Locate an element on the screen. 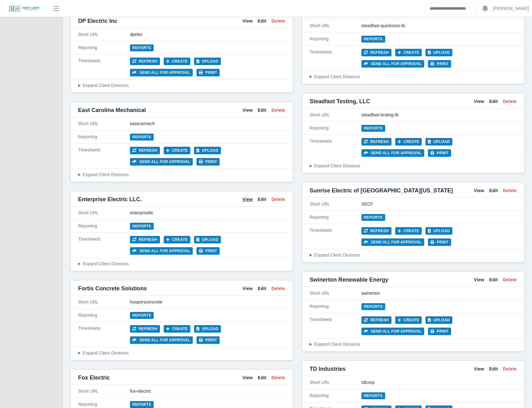 The image size is (532, 408). span: TD Industries is located at coordinates (328, 369).